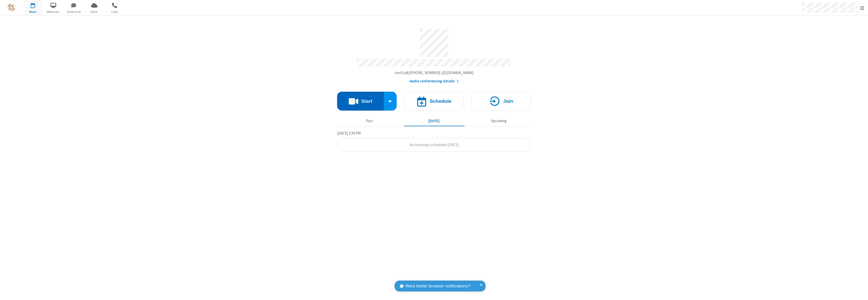  I want to click on h4: Join, so click(508, 101).